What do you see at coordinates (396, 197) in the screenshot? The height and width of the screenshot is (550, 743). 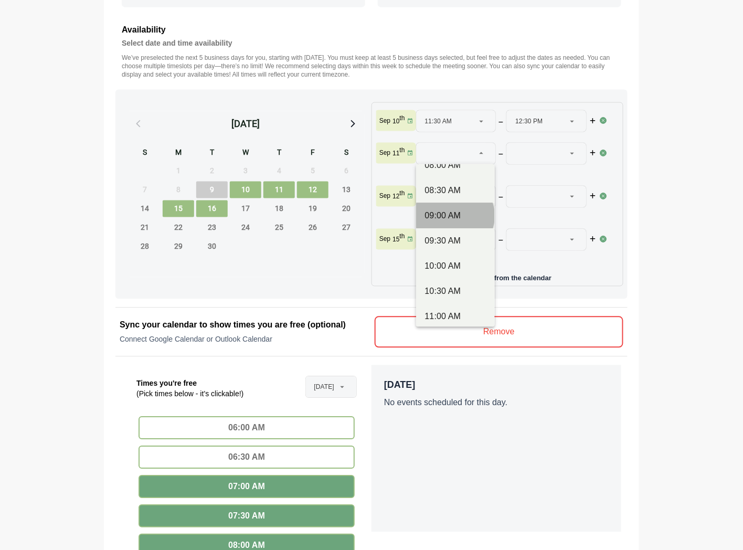 I see `strong: 12` at bounding box center [396, 197].